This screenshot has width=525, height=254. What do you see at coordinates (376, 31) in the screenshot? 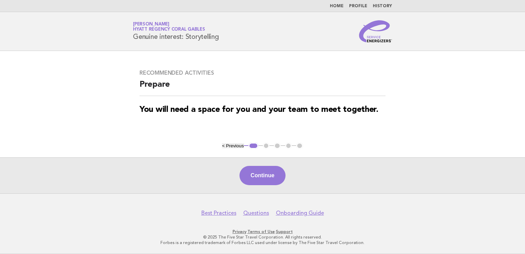
I see `img: Service Energizers` at bounding box center [376, 31].